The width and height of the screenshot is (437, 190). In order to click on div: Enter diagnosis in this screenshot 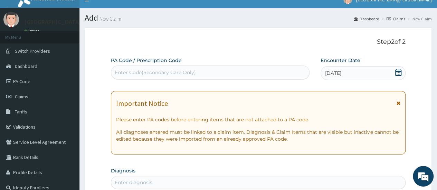, I will do `click(133, 183)`.